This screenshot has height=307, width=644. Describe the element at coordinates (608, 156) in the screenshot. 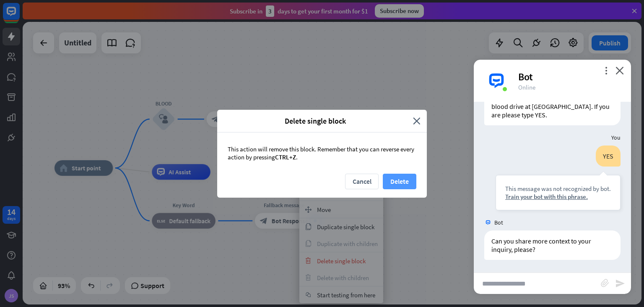

I see `div: YES` at that location.